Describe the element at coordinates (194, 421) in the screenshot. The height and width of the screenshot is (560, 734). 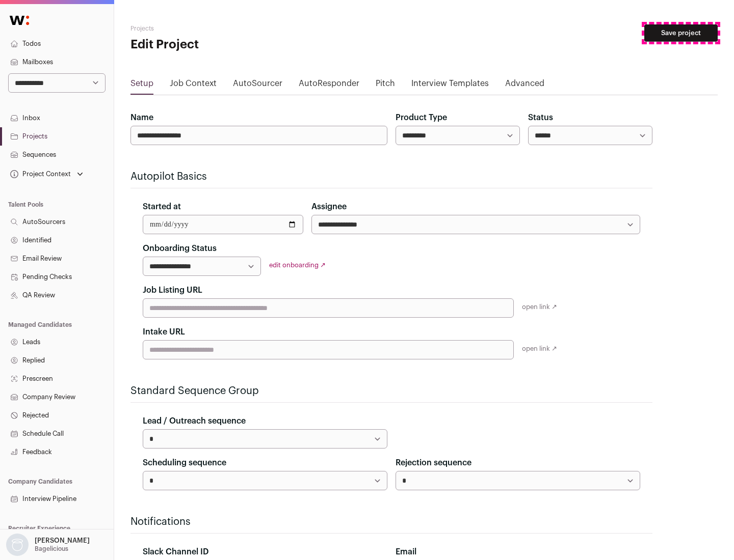
I see `label: Lead / Outreach sequence` at that location.